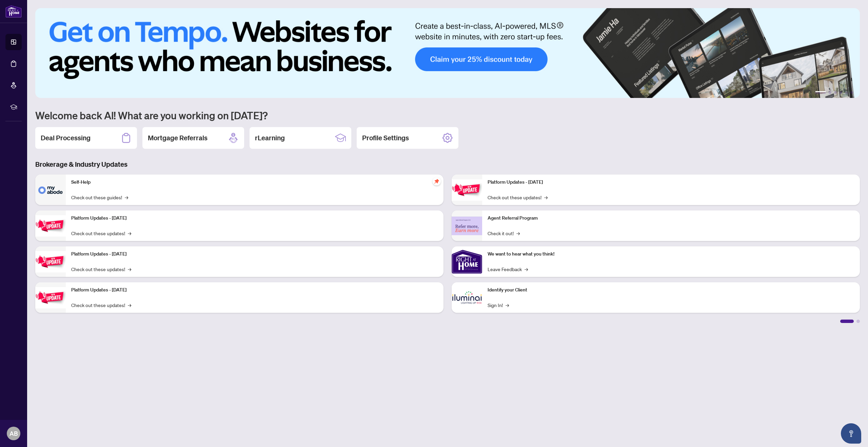 The image size is (868, 447). What do you see at coordinates (830, 92) in the screenshot?
I see `button: 2` at bounding box center [830, 92].